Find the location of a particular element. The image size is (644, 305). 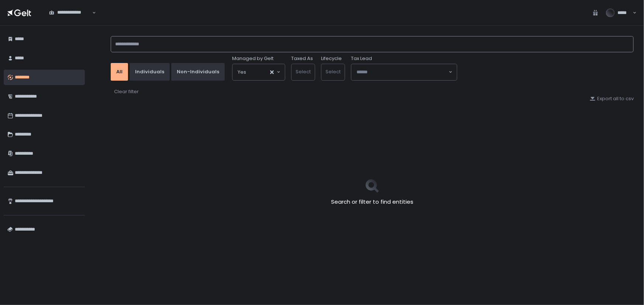

button: Export all to csv is located at coordinates (611, 99).